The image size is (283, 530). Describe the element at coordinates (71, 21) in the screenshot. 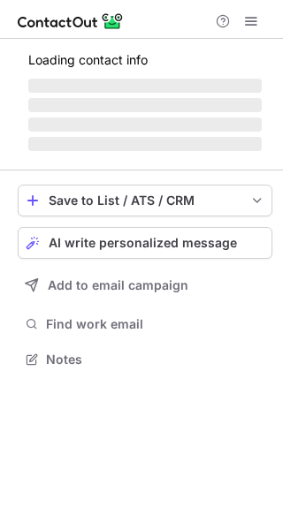

I see `img: ContactOut v5.3.10` at that location.